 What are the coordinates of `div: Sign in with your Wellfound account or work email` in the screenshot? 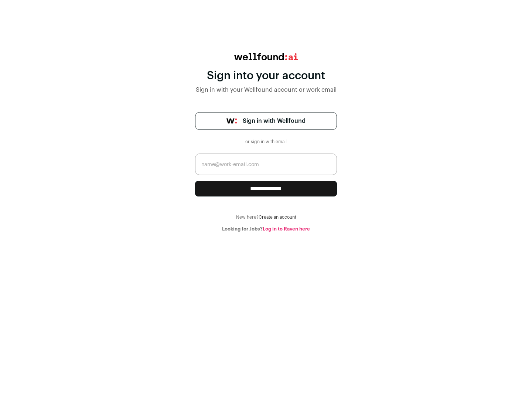 It's located at (266, 90).